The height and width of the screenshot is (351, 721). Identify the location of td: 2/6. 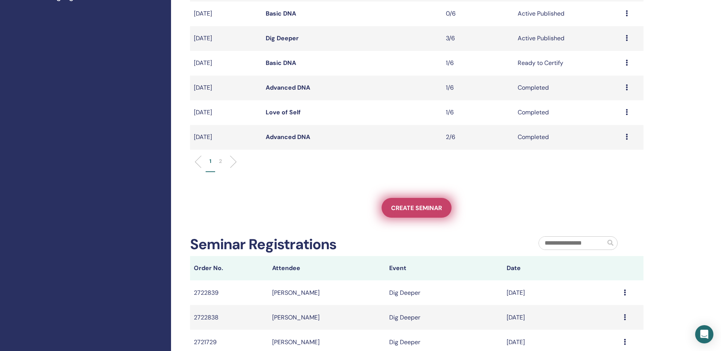
(478, 137).